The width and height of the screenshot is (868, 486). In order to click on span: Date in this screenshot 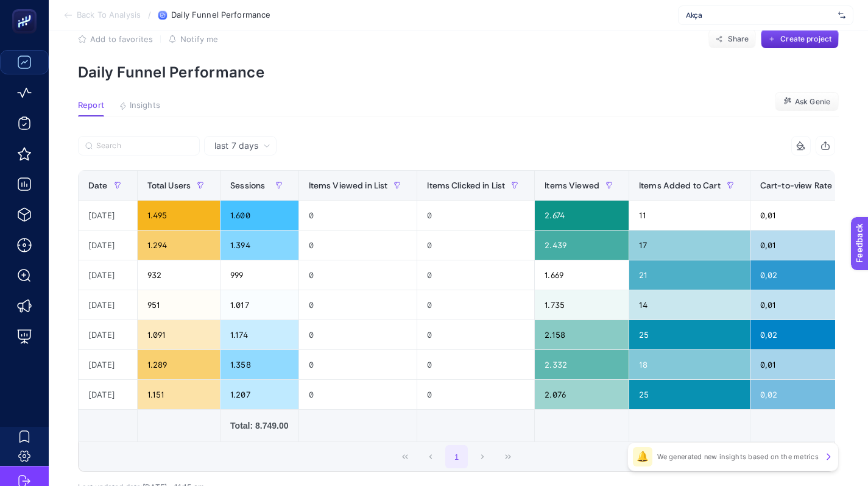, I will do `click(98, 186)`.